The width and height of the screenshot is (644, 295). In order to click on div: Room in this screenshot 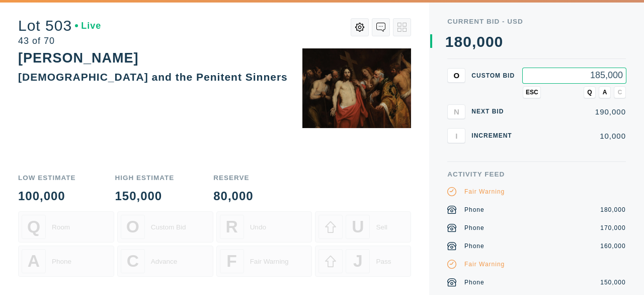, I will do `click(61, 227)`.